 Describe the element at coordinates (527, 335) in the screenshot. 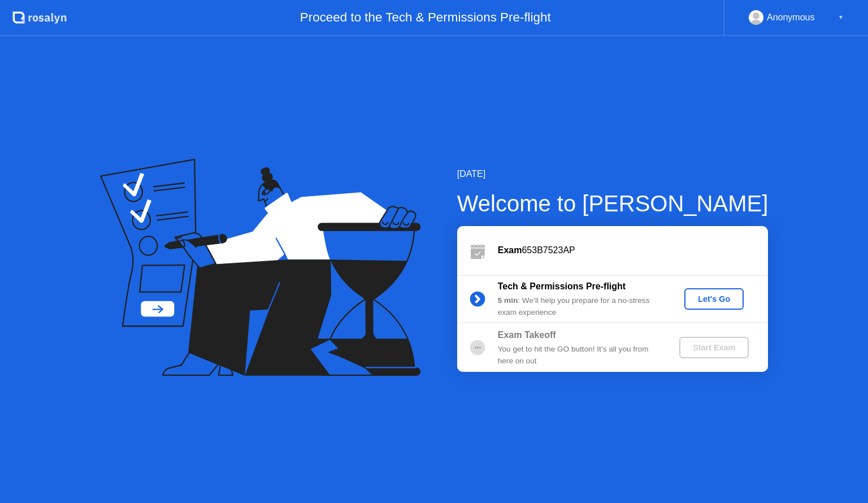

I see `b: Exam Takeoff` at that location.